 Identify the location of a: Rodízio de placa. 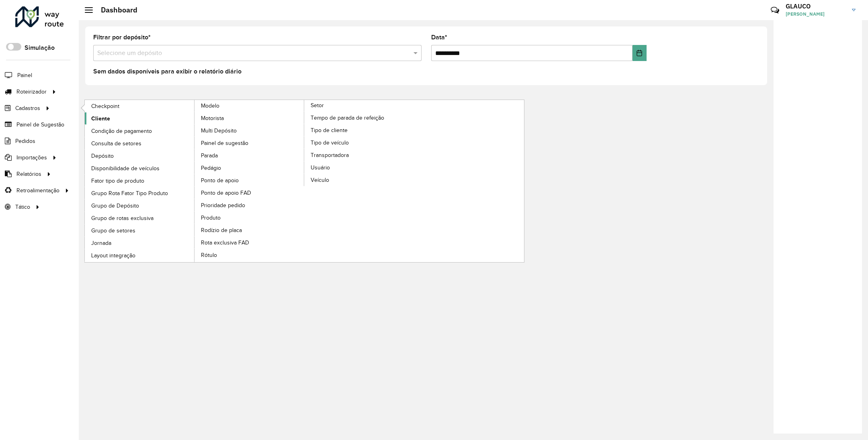
(249, 230).